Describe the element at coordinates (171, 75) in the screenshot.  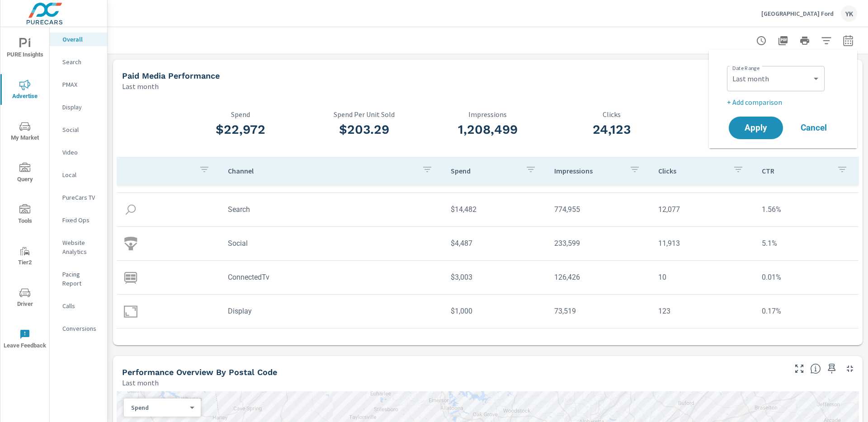
I see `h5: Paid Media Performance` at that location.